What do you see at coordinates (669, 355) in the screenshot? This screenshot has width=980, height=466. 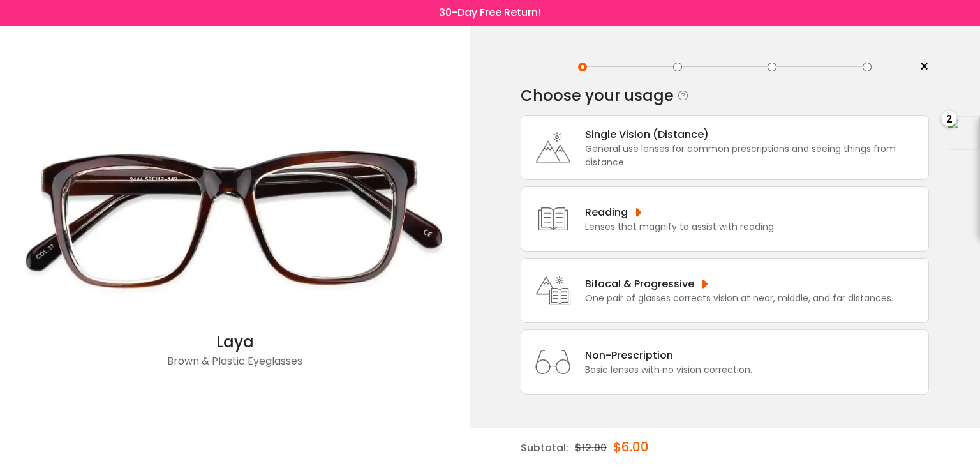 I see `div: Non-Prescription` at bounding box center [669, 355].